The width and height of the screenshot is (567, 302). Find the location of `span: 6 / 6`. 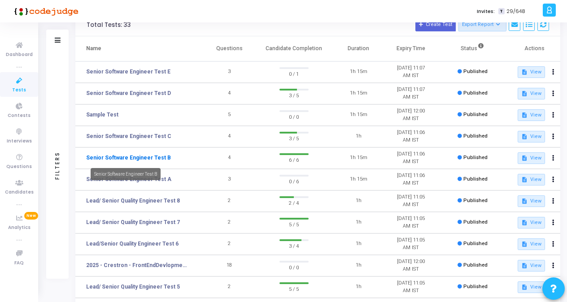

span: 6 / 6 is located at coordinates (294, 160).